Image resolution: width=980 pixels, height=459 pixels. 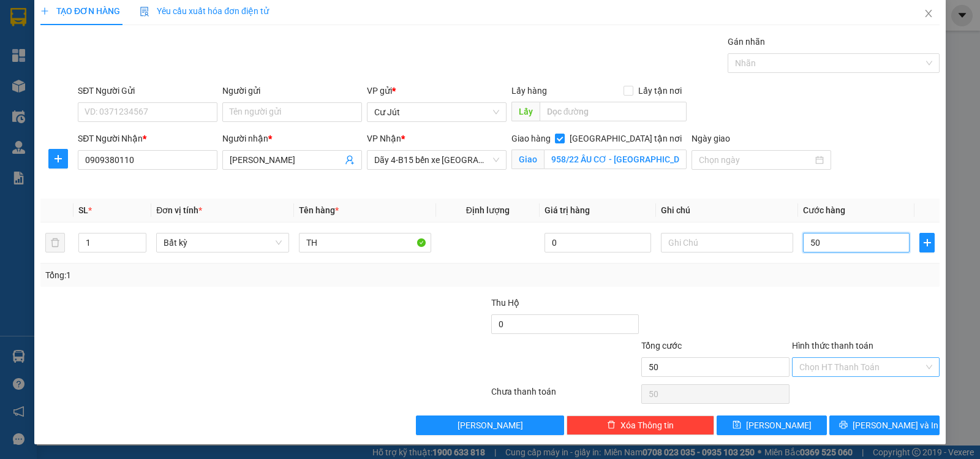 What do you see at coordinates (737, 425) in the screenshot?
I see `span: save` at bounding box center [737, 425].